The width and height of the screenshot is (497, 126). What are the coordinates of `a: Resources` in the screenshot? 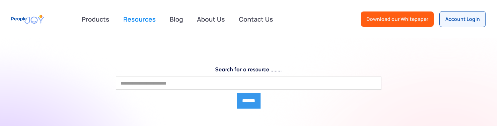 It's located at (139, 19).